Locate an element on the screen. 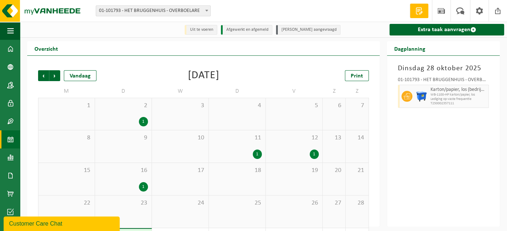 This screenshot has height=231, width=507. span: 5 is located at coordinates (294, 106).